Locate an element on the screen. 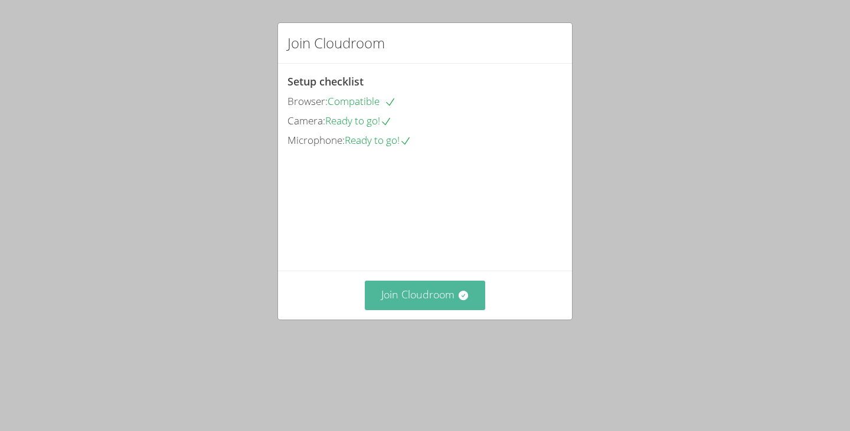 The width and height of the screenshot is (850, 431). span: Browser: is located at coordinates (307, 101).